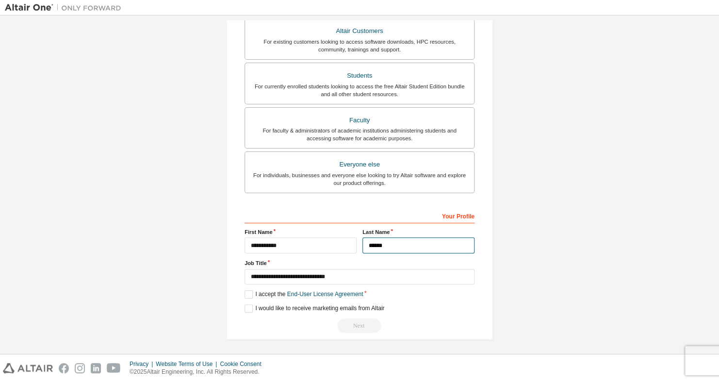  I want to click on img: linkedin.svg, so click(96, 368).